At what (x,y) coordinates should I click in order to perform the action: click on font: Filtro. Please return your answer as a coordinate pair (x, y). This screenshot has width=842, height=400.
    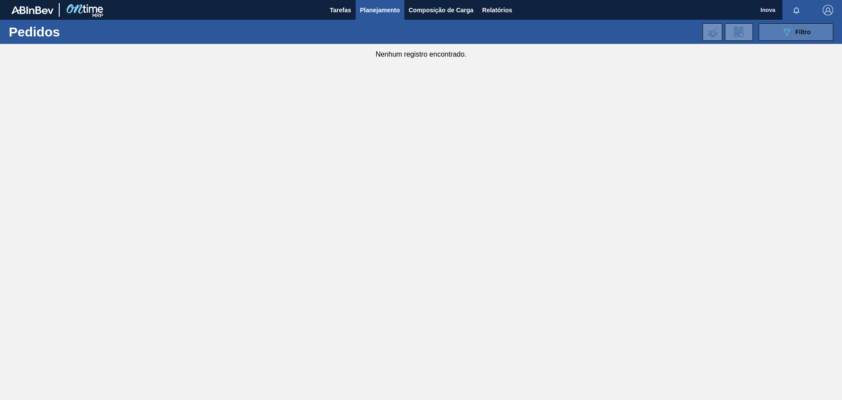
    Looking at the image, I should click on (803, 32).